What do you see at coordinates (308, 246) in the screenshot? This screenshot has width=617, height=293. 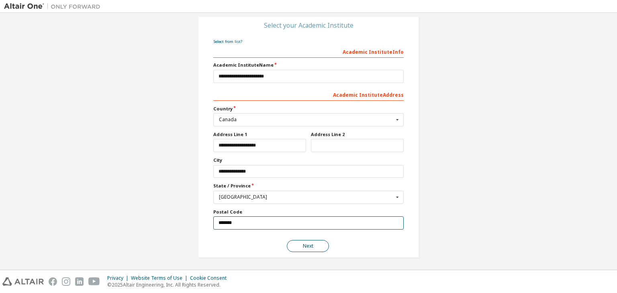 I see `button: Next` at bounding box center [308, 246].